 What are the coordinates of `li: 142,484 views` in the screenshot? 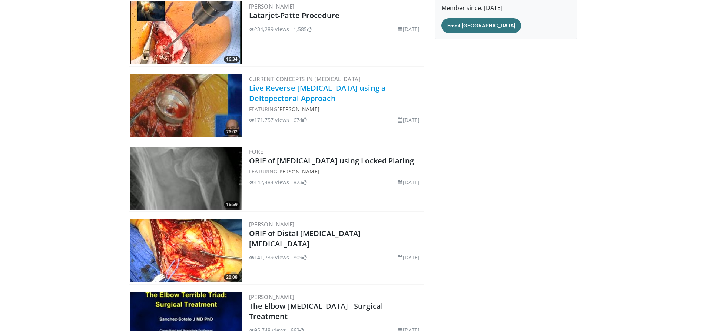 It's located at (269, 182).